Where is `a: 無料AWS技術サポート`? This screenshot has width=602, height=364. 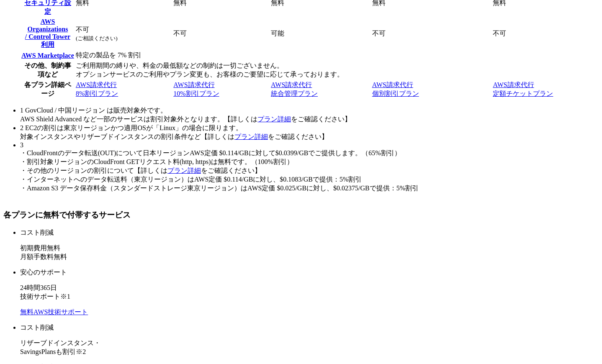
a: 無料AWS技術サポート is located at coordinates (54, 311).